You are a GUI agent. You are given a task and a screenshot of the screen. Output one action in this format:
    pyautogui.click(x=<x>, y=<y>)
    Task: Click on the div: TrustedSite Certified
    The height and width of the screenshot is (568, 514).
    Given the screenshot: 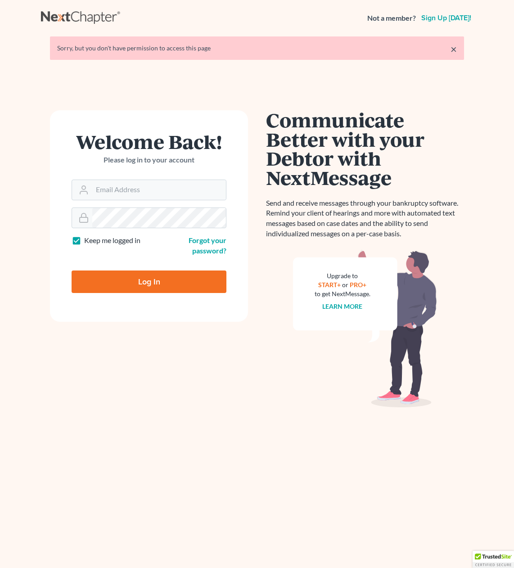 What is the action you would take?
    pyautogui.click(x=493, y=559)
    